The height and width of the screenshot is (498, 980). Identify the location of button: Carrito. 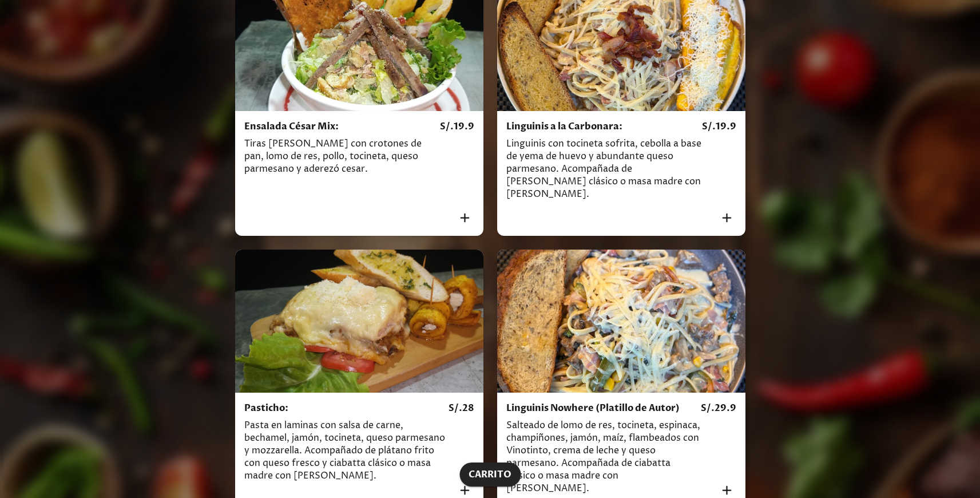
(490, 474).